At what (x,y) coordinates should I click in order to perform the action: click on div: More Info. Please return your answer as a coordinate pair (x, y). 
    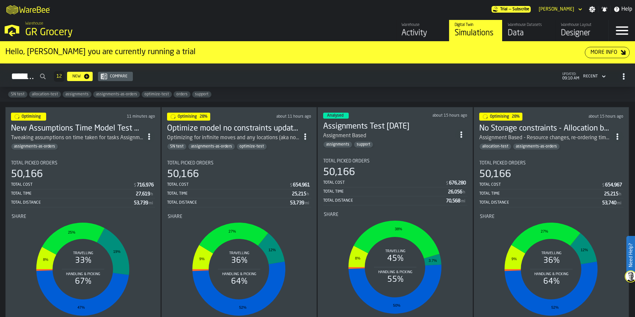
    Looking at the image, I should click on (603, 52).